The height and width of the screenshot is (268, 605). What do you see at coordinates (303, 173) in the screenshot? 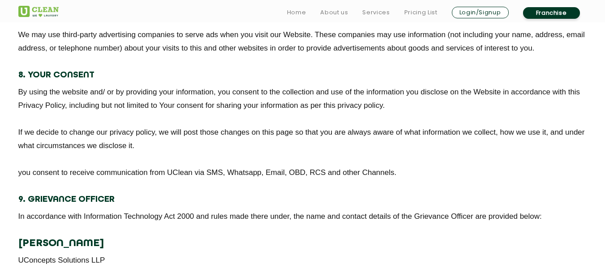
I see `p: you consent to receive communication from UClean via SMS, Whatsapp, Email, OBD, RCS and other Cha...` at bounding box center [303, 173].